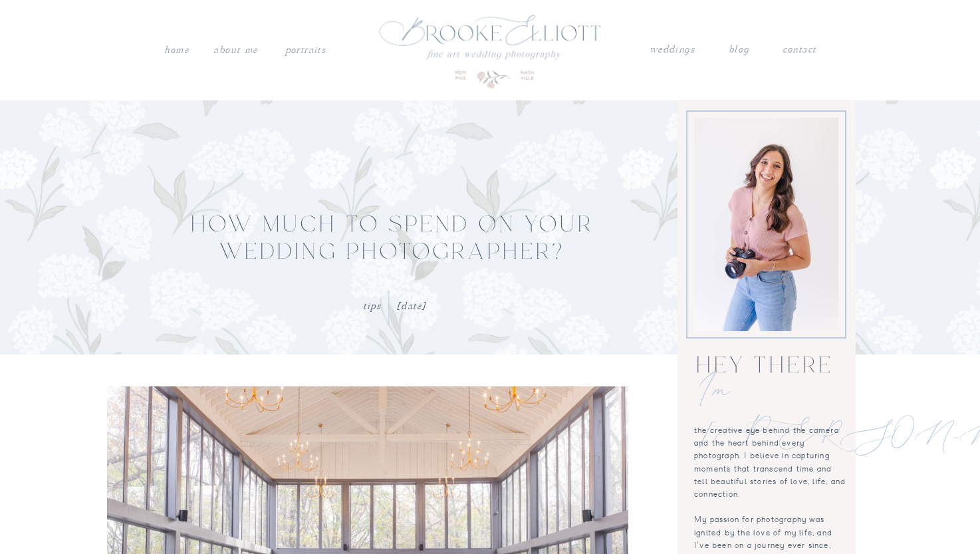 This screenshot has width=980, height=554. I want to click on a: PORTRAITS, so click(306, 48).